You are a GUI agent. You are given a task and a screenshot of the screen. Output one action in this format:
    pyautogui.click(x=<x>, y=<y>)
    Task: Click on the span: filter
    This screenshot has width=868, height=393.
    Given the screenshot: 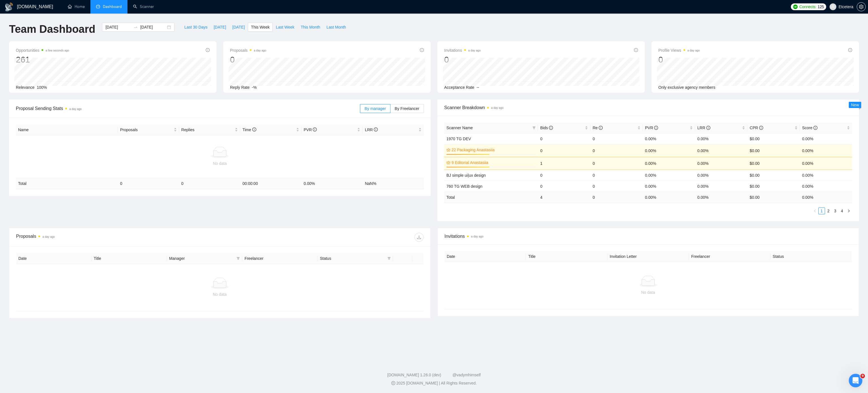 What is the action you would take?
    pyautogui.click(x=238, y=258)
    